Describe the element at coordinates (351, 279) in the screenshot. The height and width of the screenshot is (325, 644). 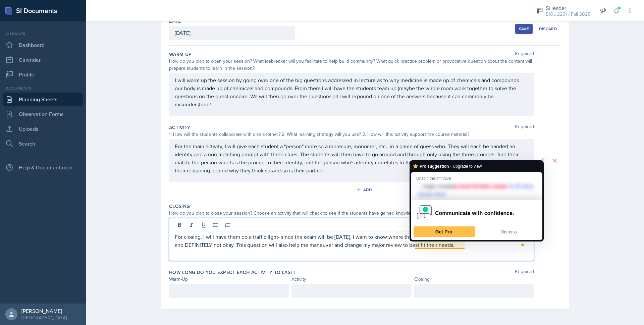
I see `div: Activity` at that location.